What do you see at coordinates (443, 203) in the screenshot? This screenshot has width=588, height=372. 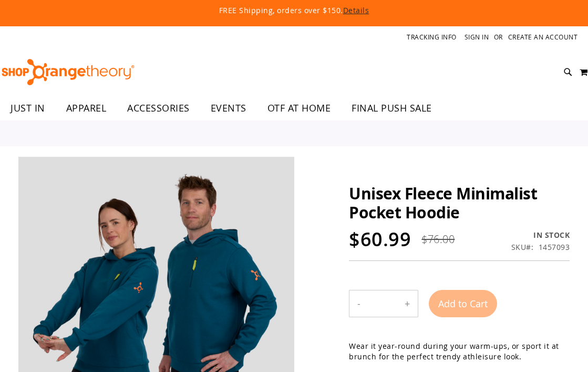 I see `span: Unisex Fleece Minimalist Pocket Hoodie` at bounding box center [443, 203].